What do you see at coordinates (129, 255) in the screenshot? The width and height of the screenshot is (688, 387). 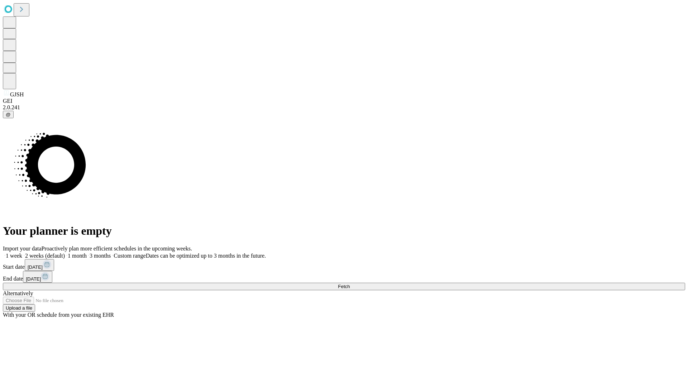 I see `span: Custom range` at bounding box center [129, 255].